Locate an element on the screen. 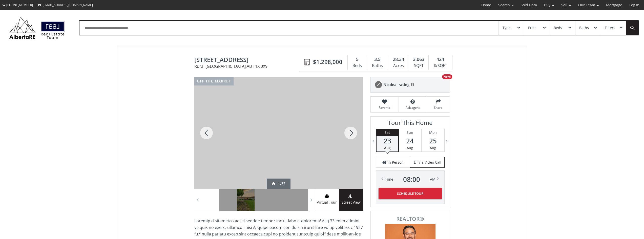  span: REALTOR® is located at coordinates (410, 219).